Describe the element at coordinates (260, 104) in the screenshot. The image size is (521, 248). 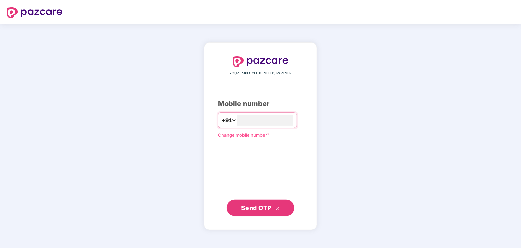
I see `div: Mobile number` at that location.